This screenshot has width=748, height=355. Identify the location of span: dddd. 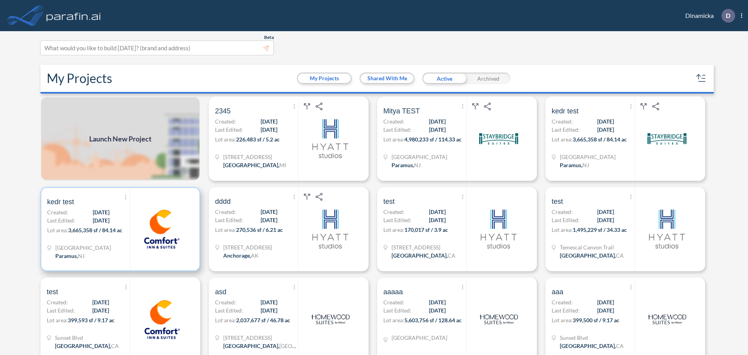
(223, 201).